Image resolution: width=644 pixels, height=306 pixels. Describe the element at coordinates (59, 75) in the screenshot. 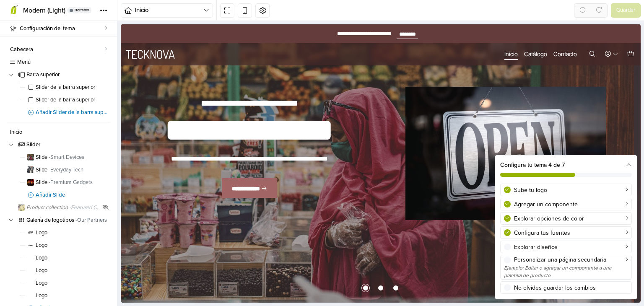

I see `a: Barra superior` at that location.